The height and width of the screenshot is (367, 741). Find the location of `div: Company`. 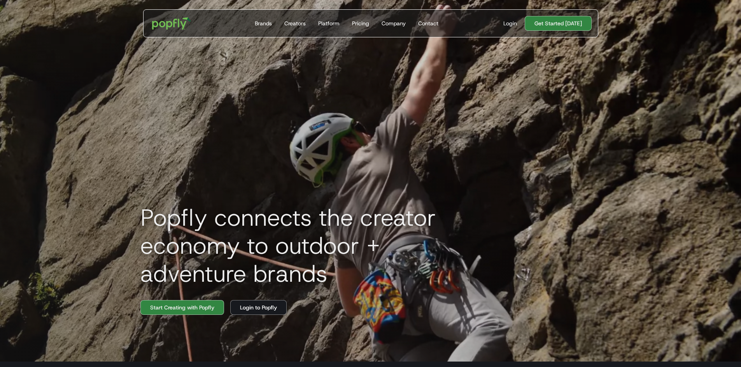

div: Company is located at coordinates (394, 23).